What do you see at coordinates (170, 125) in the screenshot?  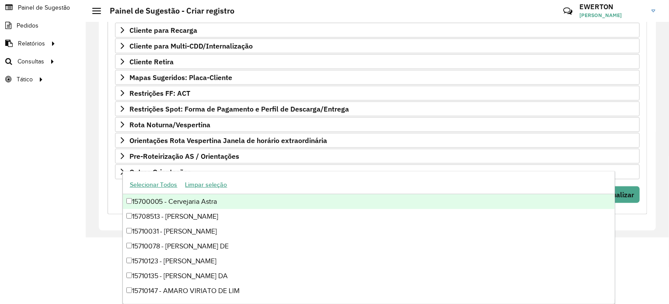 I see `span: Rota Noturna/Vespertina` at bounding box center [170, 125].